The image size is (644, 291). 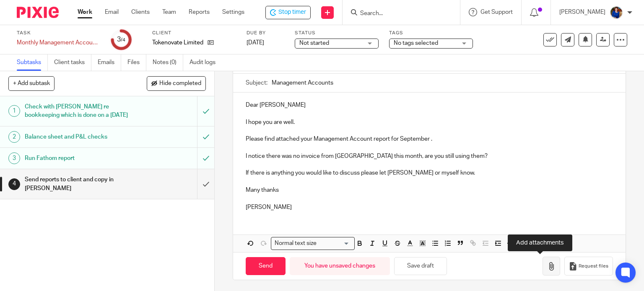 I want to click on button: Request files, so click(x=588, y=266).